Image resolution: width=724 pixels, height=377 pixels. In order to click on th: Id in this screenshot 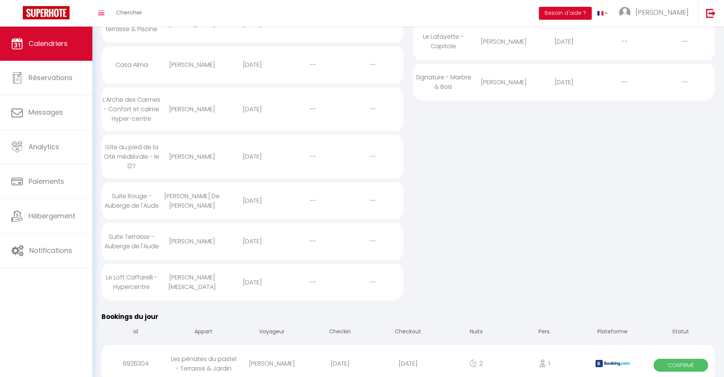, I will do `click(135, 332)`.